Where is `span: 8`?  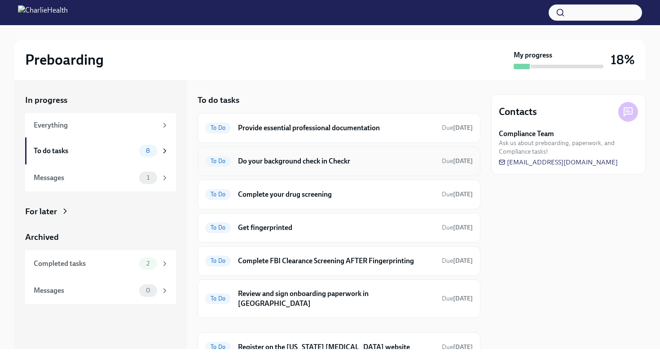
span: 8 is located at coordinates (148, 150).